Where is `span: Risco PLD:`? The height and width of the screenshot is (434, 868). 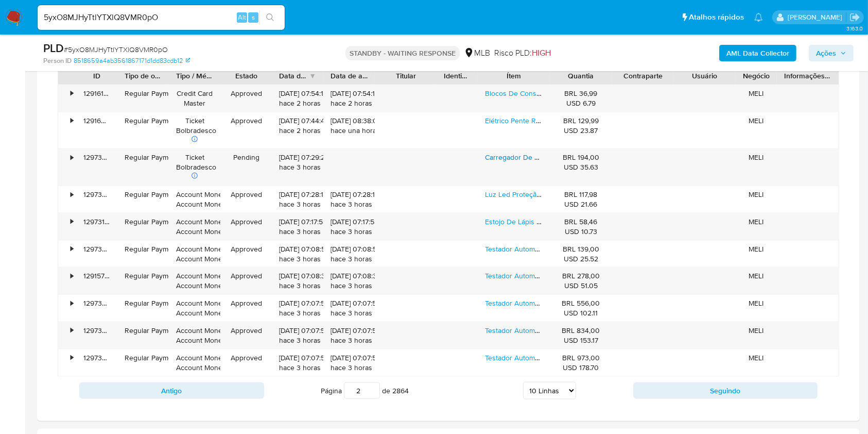 span: Risco PLD: is located at coordinates (523, 54).